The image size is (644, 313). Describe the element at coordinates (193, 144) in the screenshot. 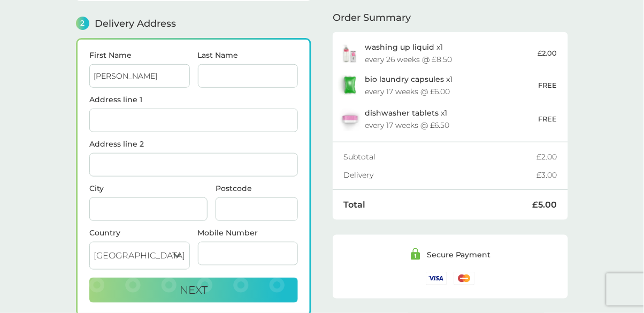

I see `label: Address line 2` at that location.